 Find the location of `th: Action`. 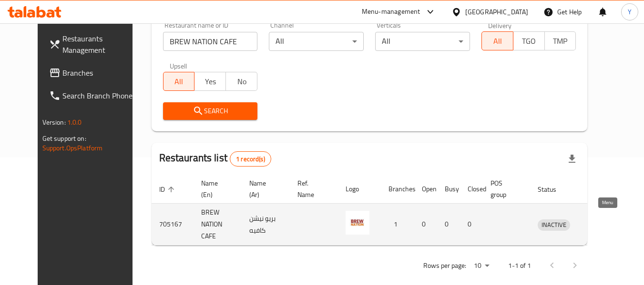

th: Action is located at coordinates (598, 189).